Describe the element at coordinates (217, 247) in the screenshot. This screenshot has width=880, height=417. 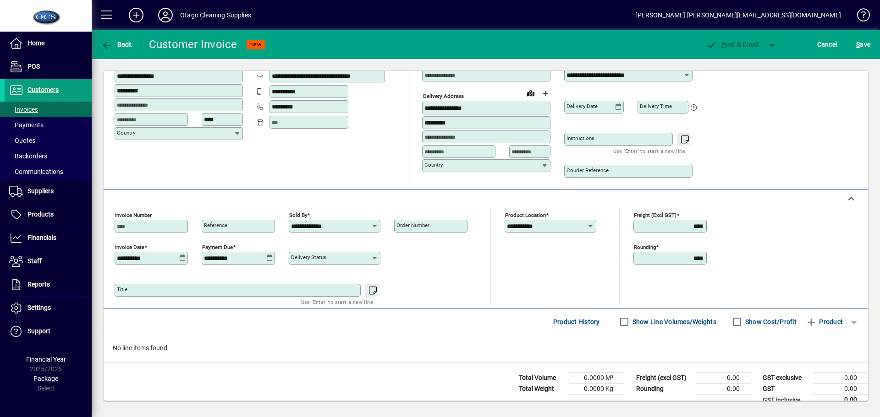
I see `mat-label: Payment due` at that location.